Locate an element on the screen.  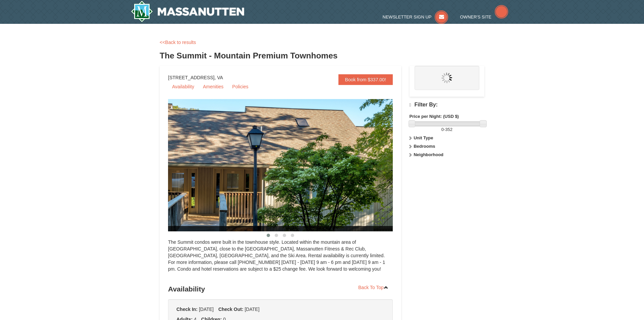
strong: Unit Type is located at coordinates (423, 137).